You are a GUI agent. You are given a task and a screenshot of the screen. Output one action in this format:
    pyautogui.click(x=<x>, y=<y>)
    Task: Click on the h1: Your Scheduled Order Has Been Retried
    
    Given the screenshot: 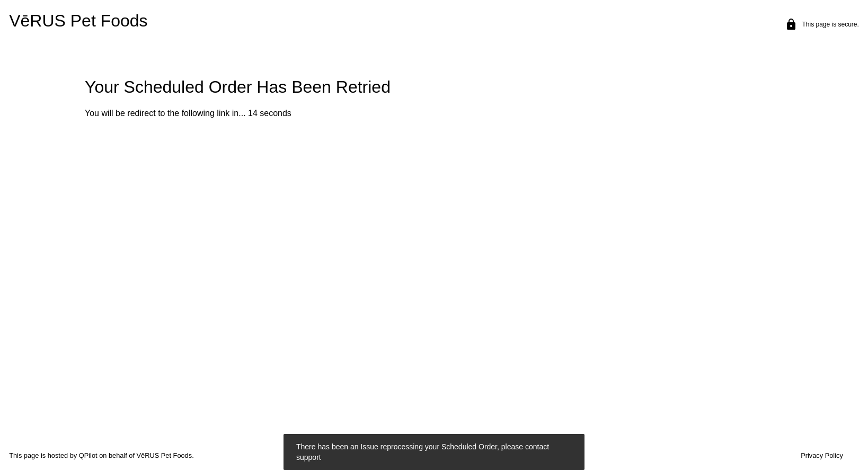 What is the action you would take?
    pyautogui.click(x=477, y=87)
    